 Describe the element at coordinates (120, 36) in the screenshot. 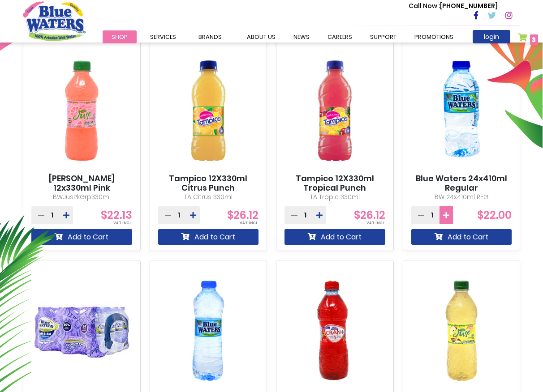

I see `span: Shop` at that location.